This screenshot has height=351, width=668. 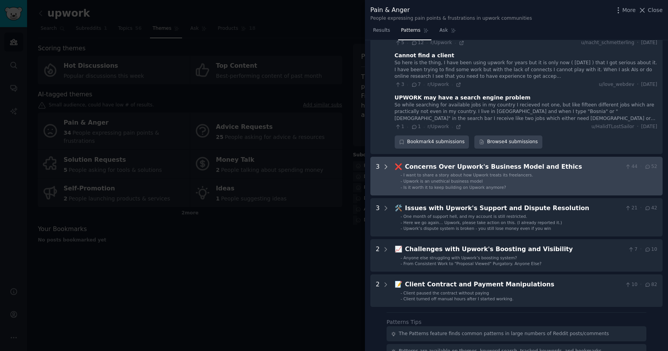 I want to click on span: More, so click(x=629, y=10).